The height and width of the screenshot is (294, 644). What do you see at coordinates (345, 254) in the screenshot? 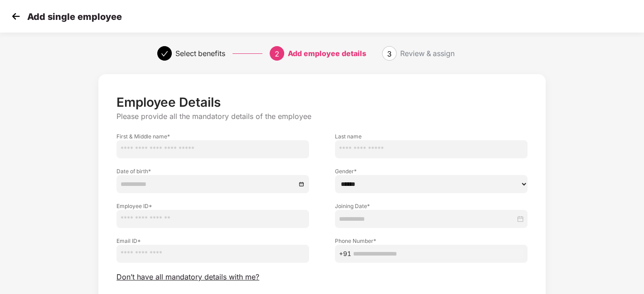
I see `span: +91` at bounding box center [345, 254].